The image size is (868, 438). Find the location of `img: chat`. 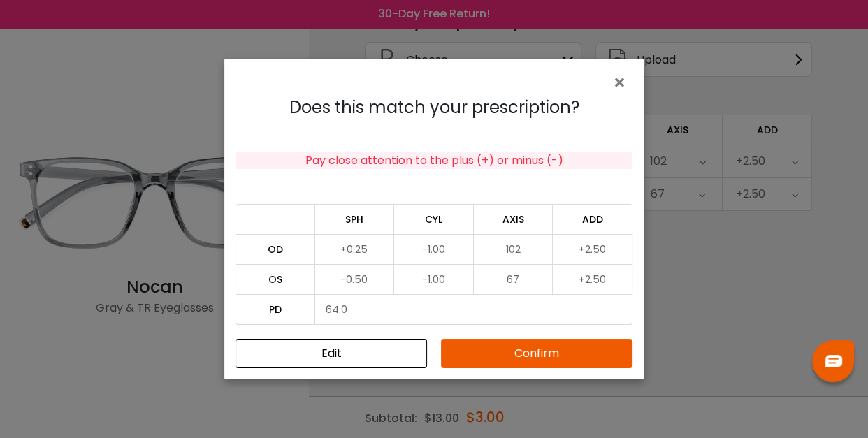

img: chat is located at coordinates (834, 360).